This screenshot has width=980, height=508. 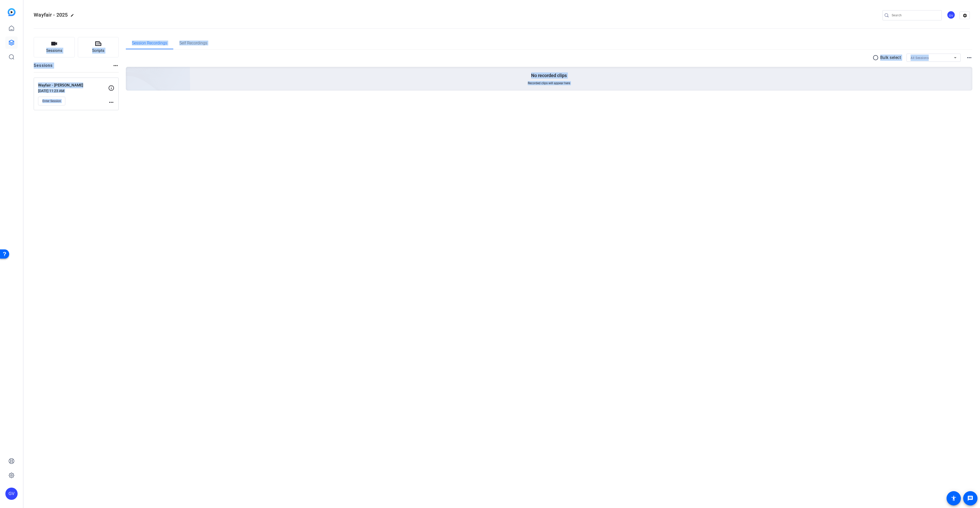 What do you see at coordinates (99, 51) in the screenshot?
I see `span: Scripts` at bounding box center [99, 51].